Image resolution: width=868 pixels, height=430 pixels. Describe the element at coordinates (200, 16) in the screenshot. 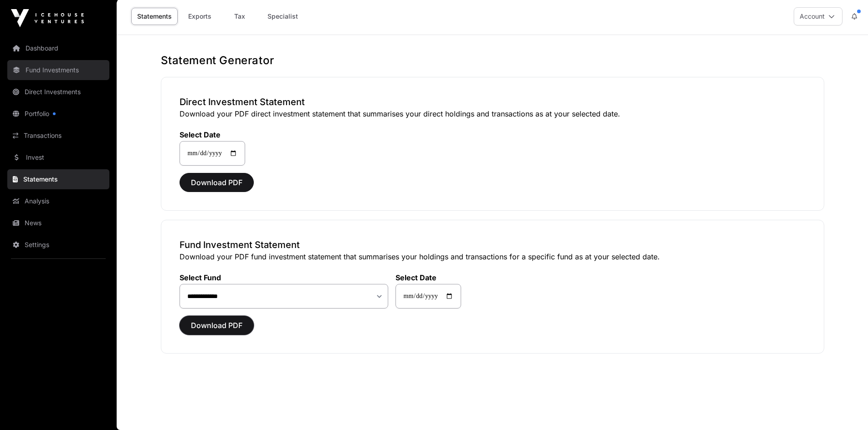

I see `a: Exports` at that location.